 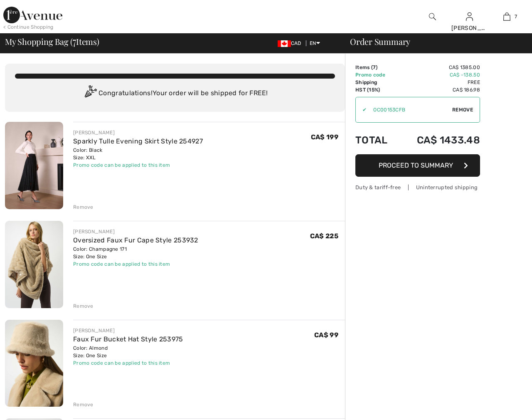 I want to click on td: HST (15%), so click(x=376, y=90).